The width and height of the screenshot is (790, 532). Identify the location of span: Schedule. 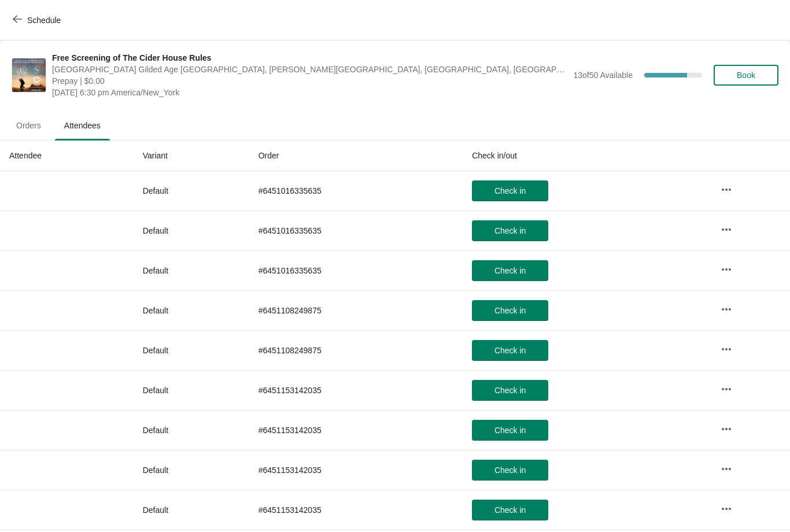
(44, 20).